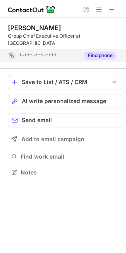 The height and width of the screenshot is (253, 126). Describe the element at coordinates (65, 101) in the screenshot. I see `button: AI write personalized message` at that location.